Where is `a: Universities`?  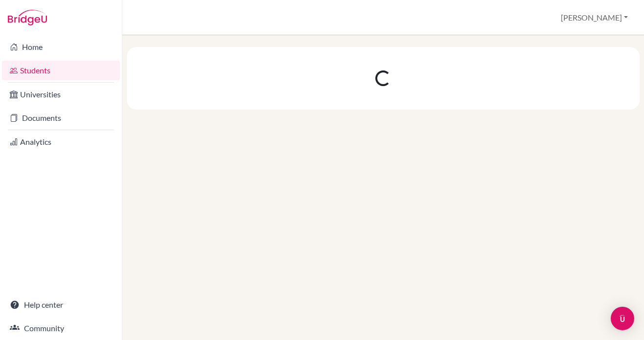 a: Universities is located at coordinates (60, 94).